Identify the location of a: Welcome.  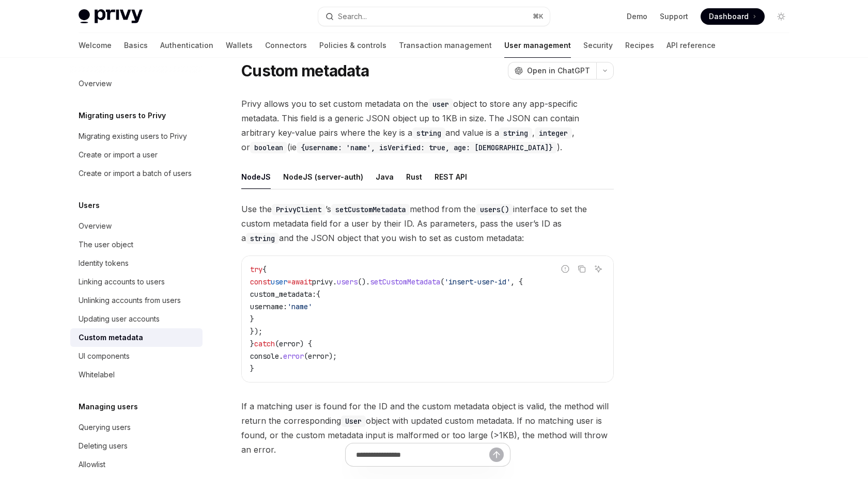
(95, 45).